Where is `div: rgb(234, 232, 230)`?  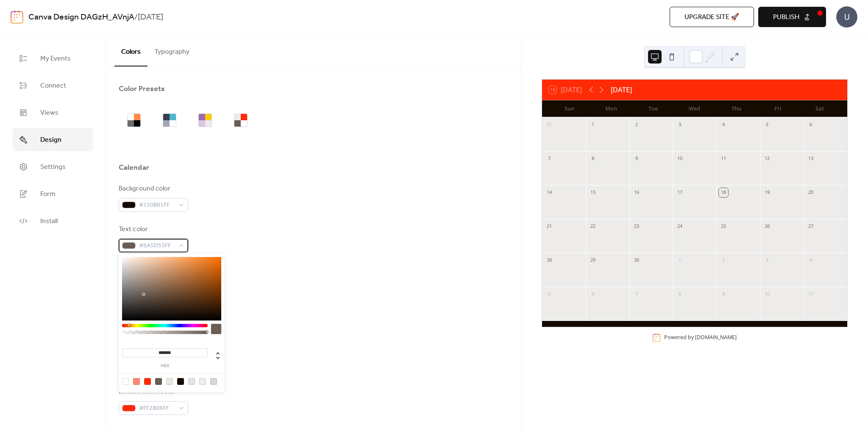 div: rgb(234, 232, 230) is located at coordinates (169, 382).